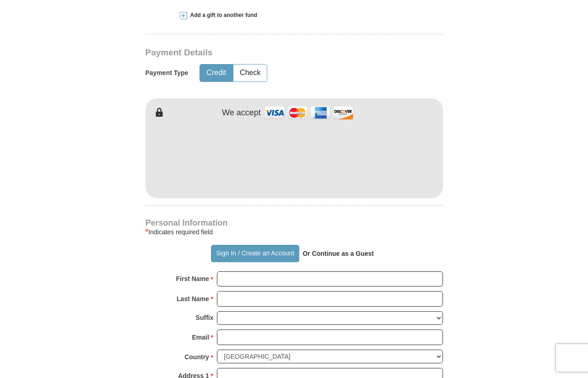 The width and height of the screenshot is (588, 378). I want to click on button: Credit, so click(216, 73).